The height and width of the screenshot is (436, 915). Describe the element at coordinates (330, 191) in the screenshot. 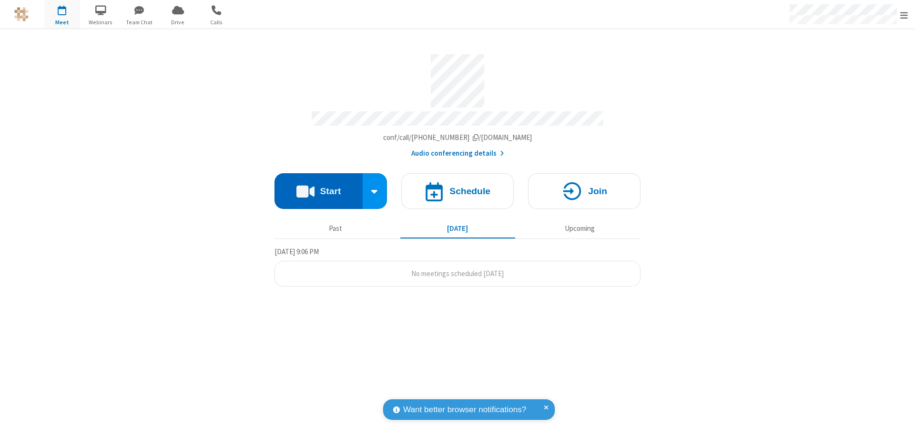

I see `h4: Start` at that location.